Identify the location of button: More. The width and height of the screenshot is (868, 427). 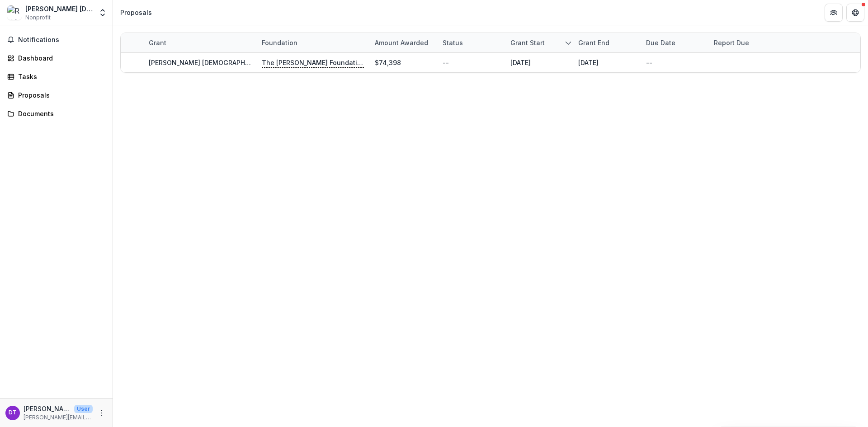
(101, 413).